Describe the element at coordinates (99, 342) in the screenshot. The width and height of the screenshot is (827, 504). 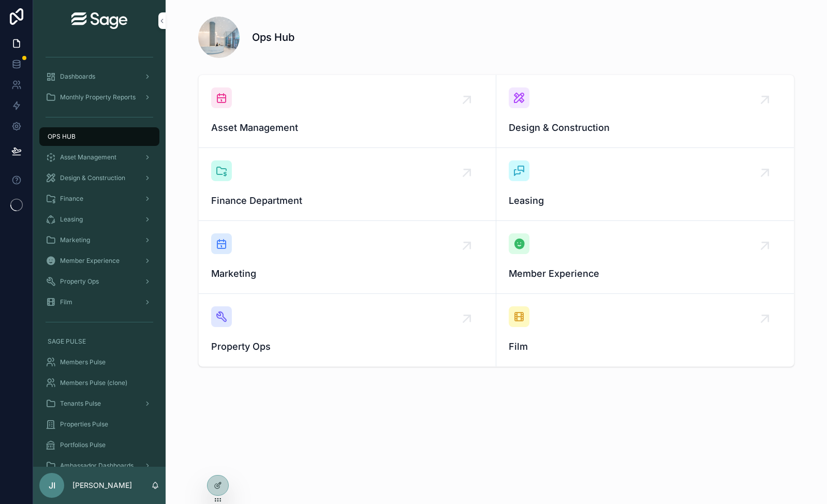
I see `a: SAGE PULSE` at that location.